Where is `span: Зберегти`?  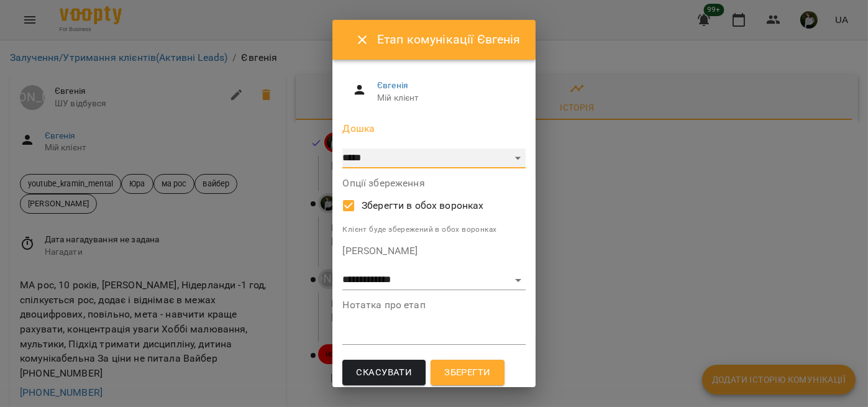
span: Зберегти is located at coordinates (467, 373).